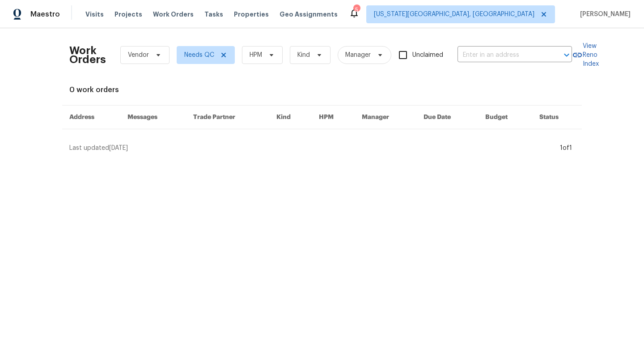 The width and height of the screenshot is (644, 348). What do you see at coordinates (427, 55) in the screenshot?
I see `span: Unclaimed` at bounding box center [427, 55].